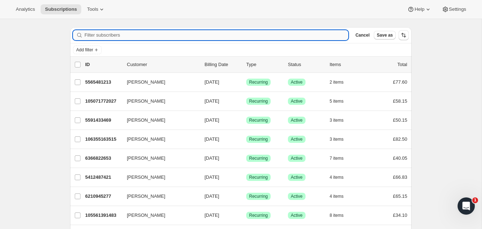  I want to click on span: 1, so click(475, 200).